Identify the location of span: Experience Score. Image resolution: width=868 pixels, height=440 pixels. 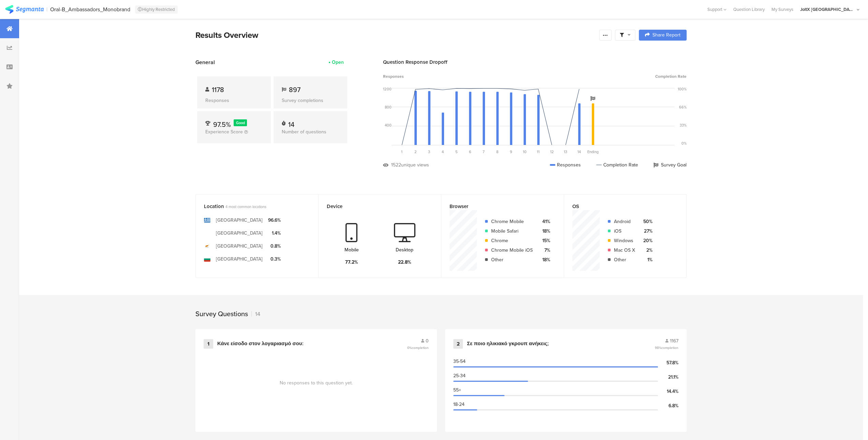
(224, 132).